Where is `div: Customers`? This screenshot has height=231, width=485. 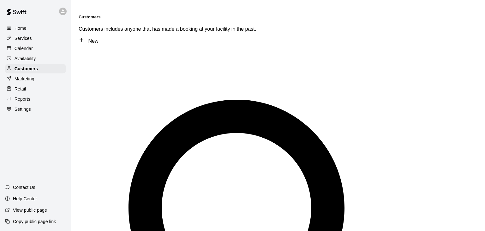 div: Customers is located at coordinates (35, 69).